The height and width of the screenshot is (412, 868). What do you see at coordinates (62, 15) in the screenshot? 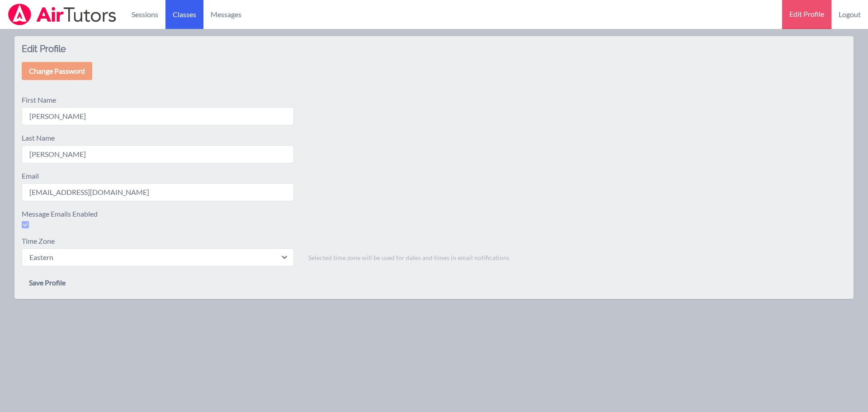
I see `img: Airtutors Logo` at bounding box center [62, 15].